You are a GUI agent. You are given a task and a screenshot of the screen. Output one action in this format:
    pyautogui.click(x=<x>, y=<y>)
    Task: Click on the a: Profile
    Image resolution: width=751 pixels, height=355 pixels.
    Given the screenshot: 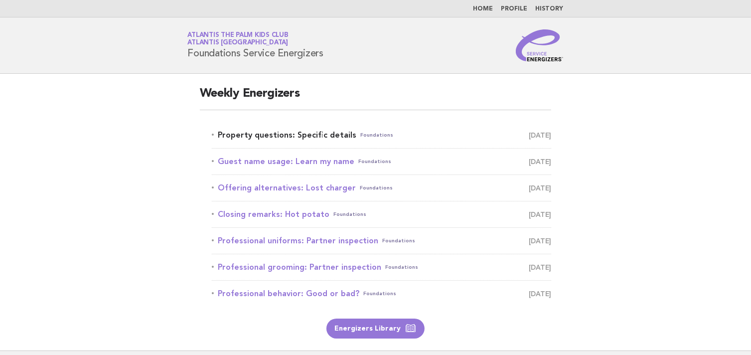 What is the action you would take?
    pyautogui.click(x=514, y=9)
    